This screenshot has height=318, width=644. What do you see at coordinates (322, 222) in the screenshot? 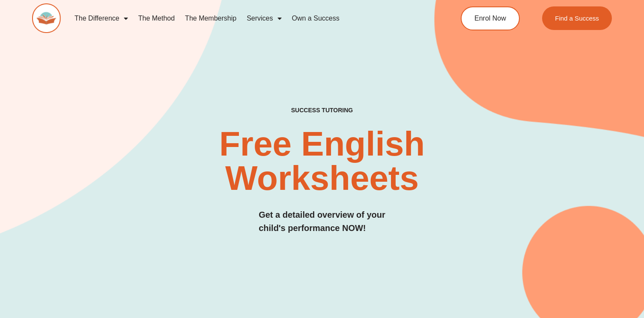
I see `h3: Get a detailed overview of your child's performance NOW!` at bounding box center [322, 222].